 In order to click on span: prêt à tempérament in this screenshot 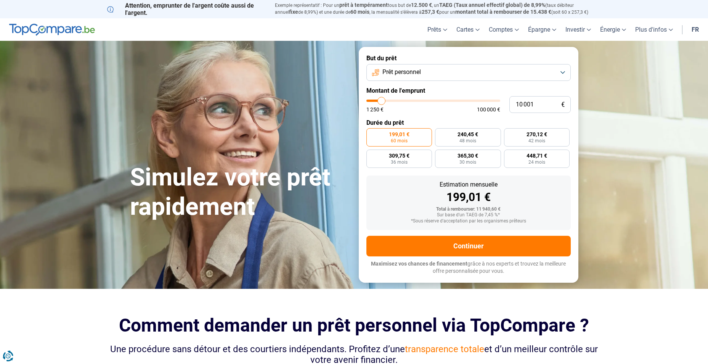, I will do `click(364, 5)`.